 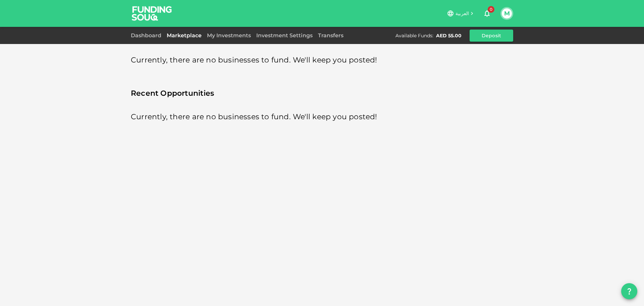 What do you see at coordinates (462, 13) in the screenshot?
I see `span: العربية` at bounding box center [462, 13].